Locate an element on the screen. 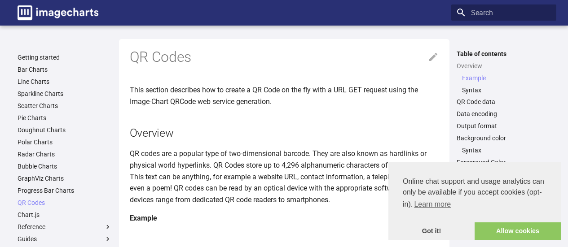 The width and height of the screenshot is (568, 247). p: QR codes are a popular type of two-dimensional barcode. They are also known as hardlinks or physi... is located at coordinates (284, 177).